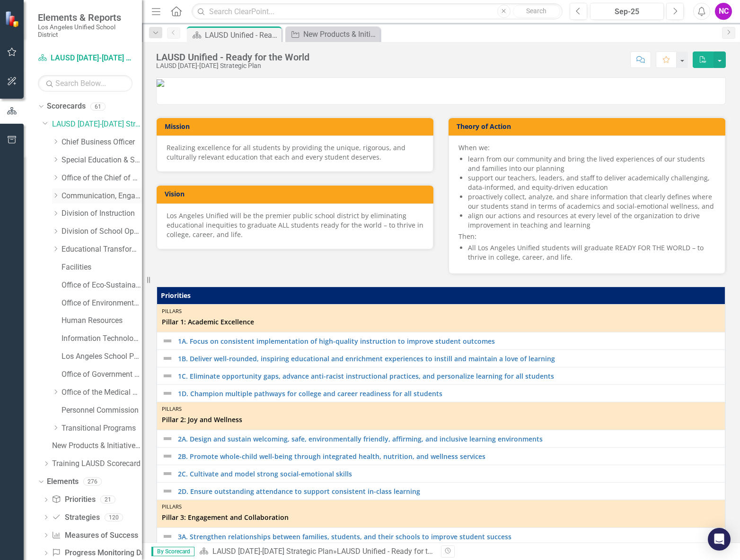 The width and height of the screenshot is (740, 560). What do you see at coordinates (62, 482) in the screenshot?
I see `a: Elements` at bounding box center [62, 482].